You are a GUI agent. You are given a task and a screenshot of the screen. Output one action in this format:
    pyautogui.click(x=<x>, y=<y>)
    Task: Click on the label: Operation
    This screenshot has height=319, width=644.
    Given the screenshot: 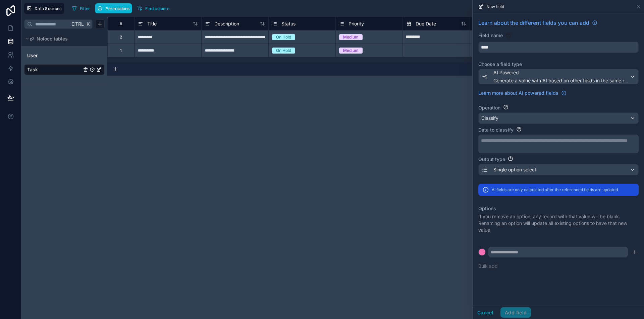 What is the action you would take?
    pyautogui.click(x=489, y=108)
    